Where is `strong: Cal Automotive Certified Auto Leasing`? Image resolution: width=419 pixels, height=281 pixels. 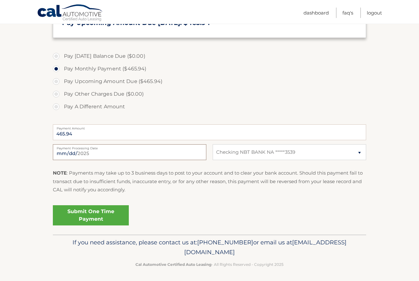
strong: Cal Automotive Certified Auto Leasing is located at coordinates (173, 265).